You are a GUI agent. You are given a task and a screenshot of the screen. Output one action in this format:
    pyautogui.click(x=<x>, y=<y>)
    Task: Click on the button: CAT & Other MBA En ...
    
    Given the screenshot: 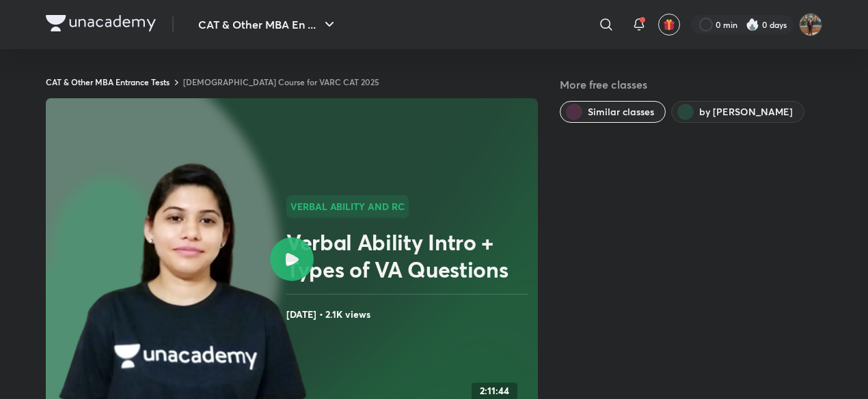 What is the action you would take?
    pyautogui.click(x=268, y=25)
    